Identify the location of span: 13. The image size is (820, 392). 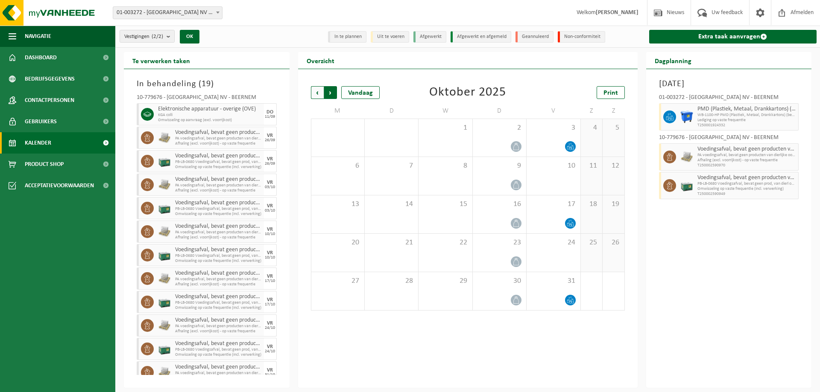
(338, 204).